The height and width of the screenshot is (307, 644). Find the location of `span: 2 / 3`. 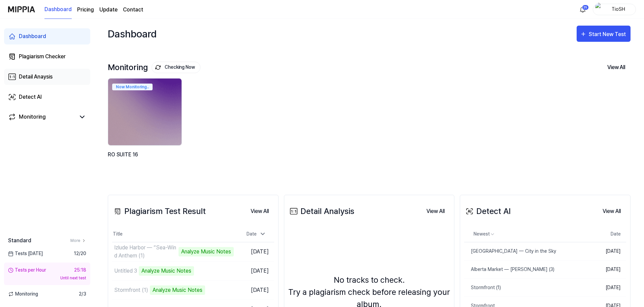

span: 2 / 3 is located at coordinates (82, 294).